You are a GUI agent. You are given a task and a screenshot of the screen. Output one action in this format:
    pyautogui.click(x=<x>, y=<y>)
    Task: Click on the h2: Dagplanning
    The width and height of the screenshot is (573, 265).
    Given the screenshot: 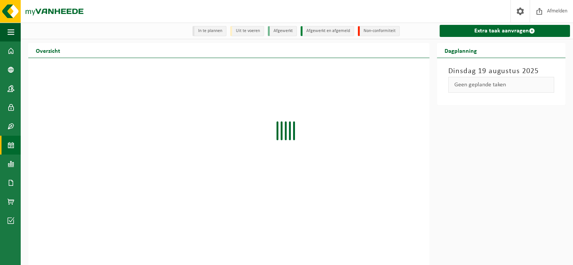 What is the action you would take?
    pyautogui.click(x=460, y=50)
    